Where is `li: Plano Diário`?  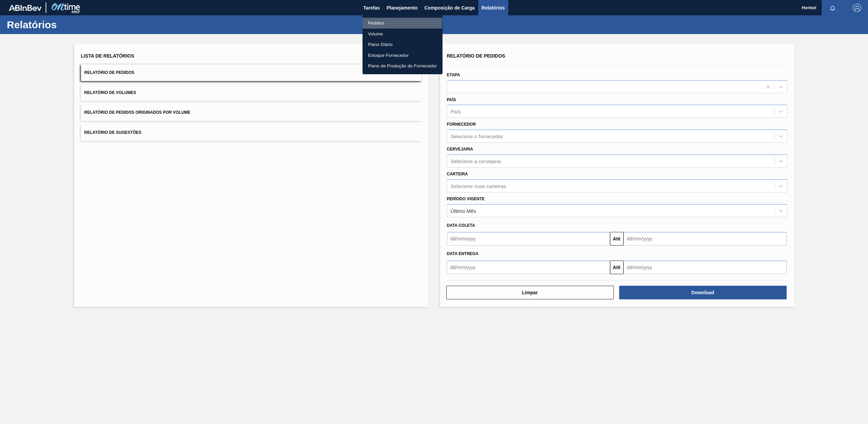 li: Plano Diário is located at coordinates (402, 44).